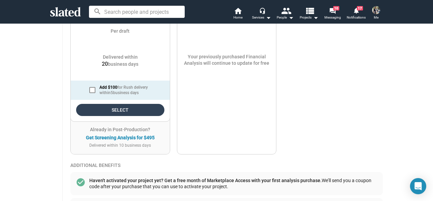 This screenshot has width=433, height=201. Describe the element at coordinates (120, 138) in the screenshot. I see `button: Get Screening Analysis for $495` at that location.